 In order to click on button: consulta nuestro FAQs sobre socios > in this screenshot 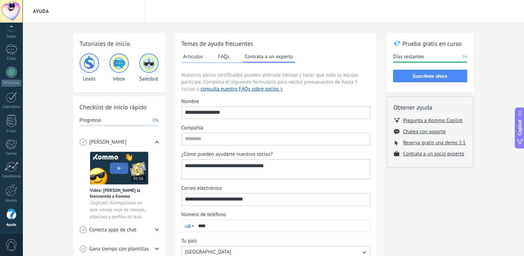, I will do `click(242, 89)`.